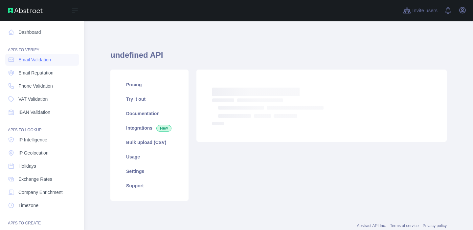 The image size is (473, 230). What do you see at coordinates (150, 186) in the screenshot?
I see `a: Support` at bounding box center [150, 186].